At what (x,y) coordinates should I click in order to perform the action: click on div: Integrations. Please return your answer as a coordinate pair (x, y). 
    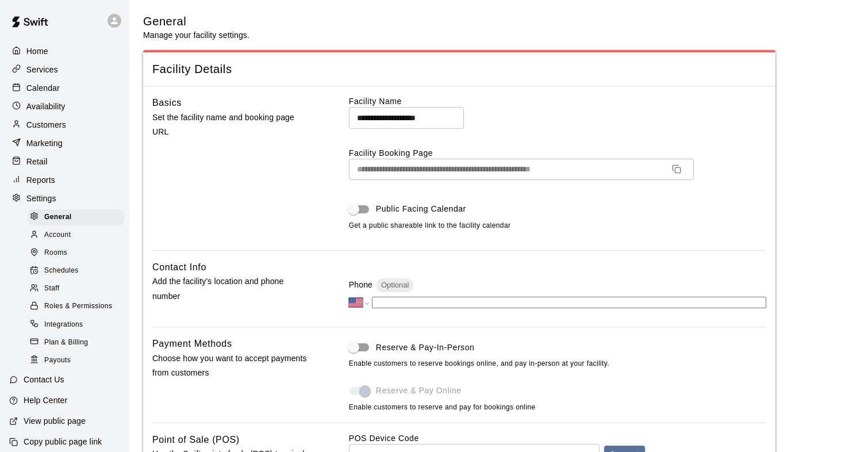
    Looking at the image, I should click on (76, 325).